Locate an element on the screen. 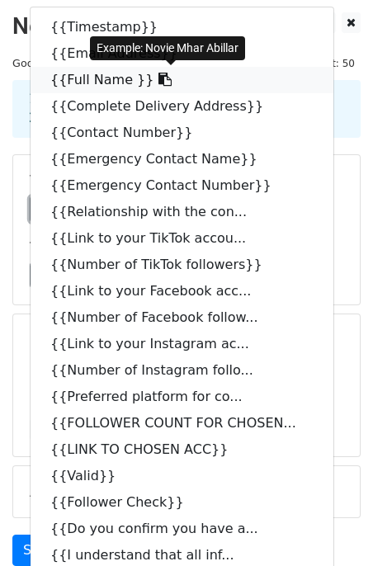 The image size is (373, 566). div: Example: Novie Mhar Abillar is located at coordinates (167, 48).